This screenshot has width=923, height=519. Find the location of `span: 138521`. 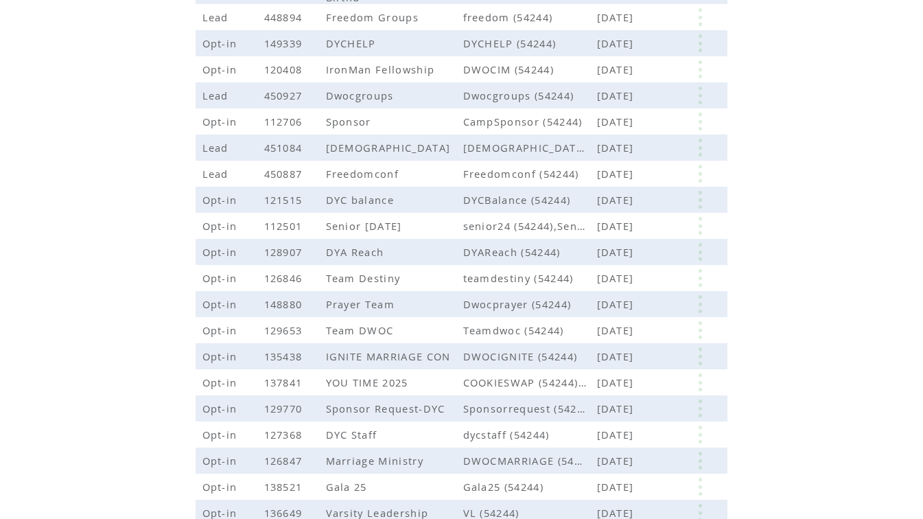

span: 138521 is located at coordinates (285, 487).